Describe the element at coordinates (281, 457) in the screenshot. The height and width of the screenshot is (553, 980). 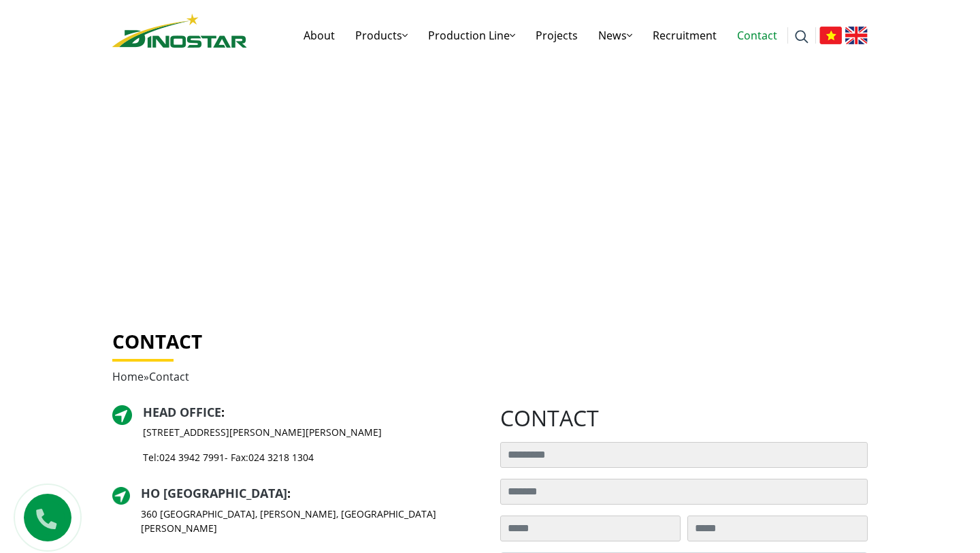
I see `a: 024 3218 1304` at that location.